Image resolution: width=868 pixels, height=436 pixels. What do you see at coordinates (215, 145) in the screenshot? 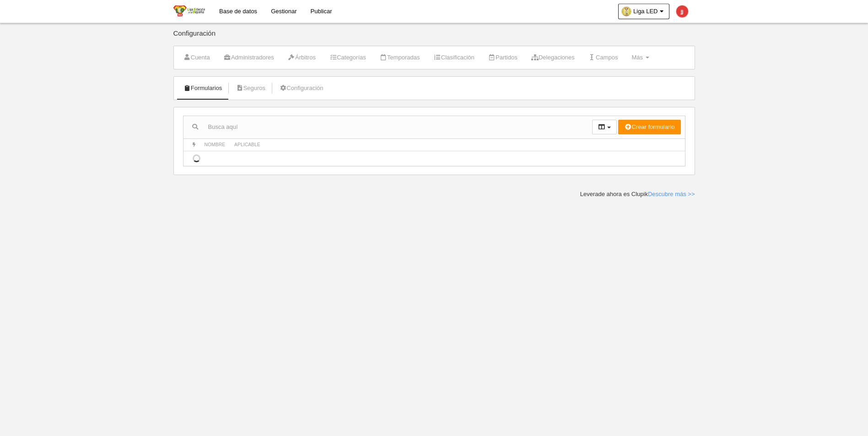
I see `span: Nombre` at bounding box center [215, 145].